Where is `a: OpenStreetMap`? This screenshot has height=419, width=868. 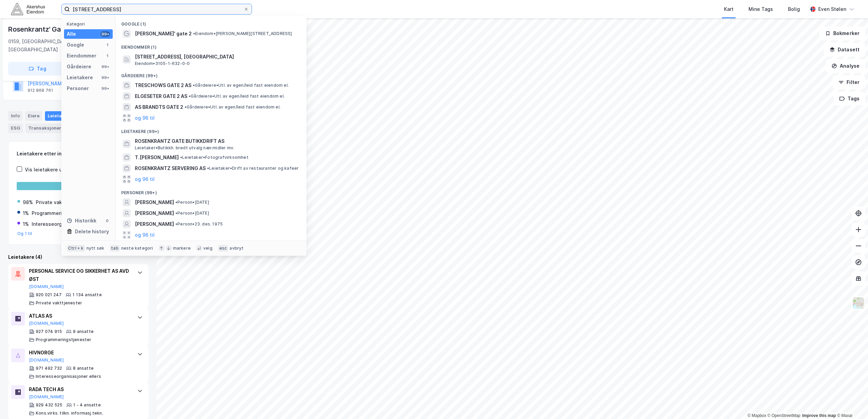
a: OpenStreetMap is located at coordinates (784, 416).